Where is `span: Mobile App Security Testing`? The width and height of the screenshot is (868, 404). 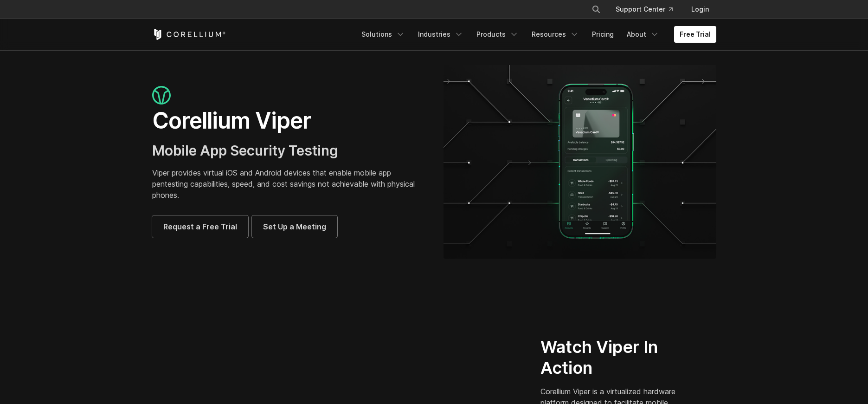
span: Mobile App Security Testing is located at coordinates (245, 150).